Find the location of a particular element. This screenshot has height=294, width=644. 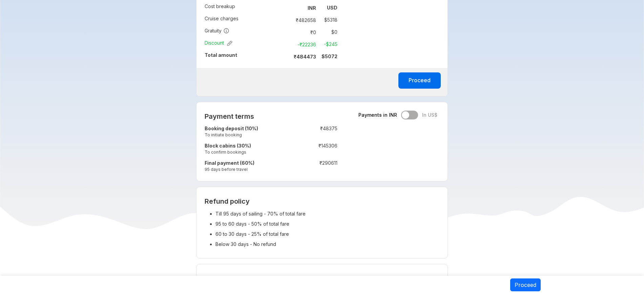

td: ₹ 145306 is located at coordinates (317, 149).